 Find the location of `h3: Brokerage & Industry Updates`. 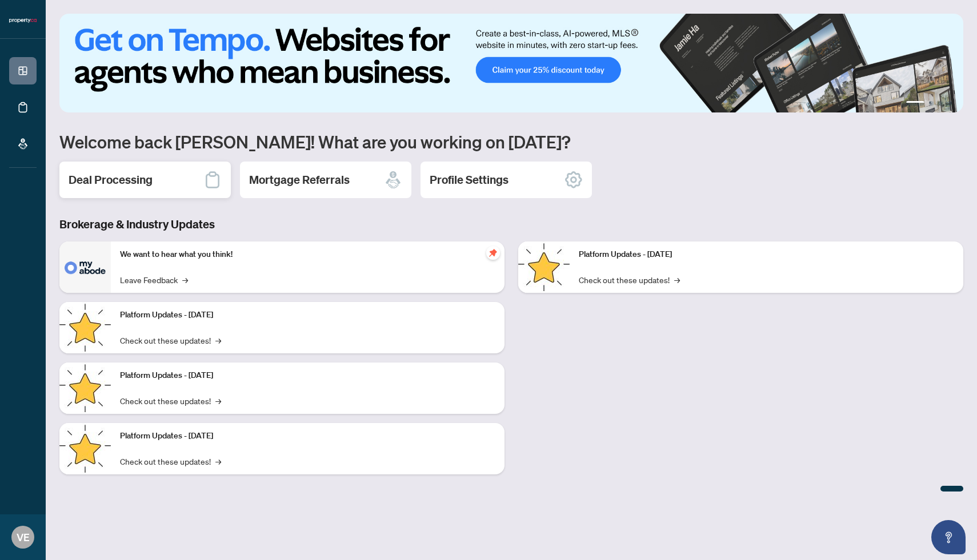

h3: Brokerage & Industry Updates is located at coordinates (511, 225).